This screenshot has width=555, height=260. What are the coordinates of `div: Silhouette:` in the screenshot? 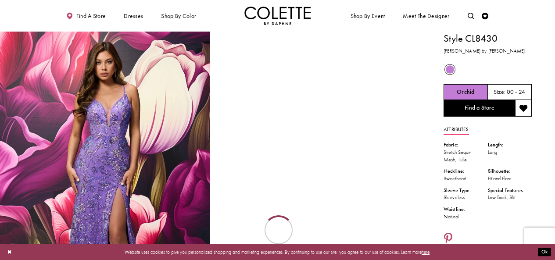 It's located at (510, 171).